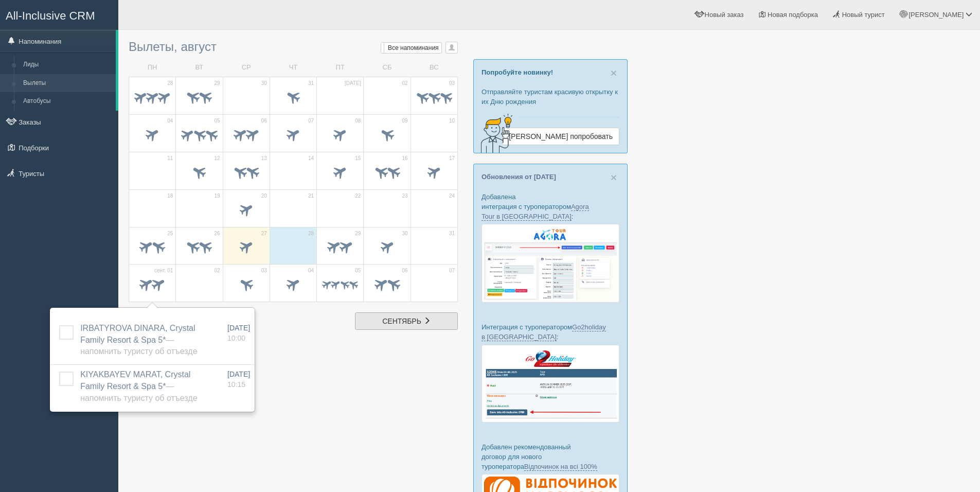  What do you see at coordinates (451, 121) in the screenshot?
I see `span: 10` at bounding box center [451, 121].